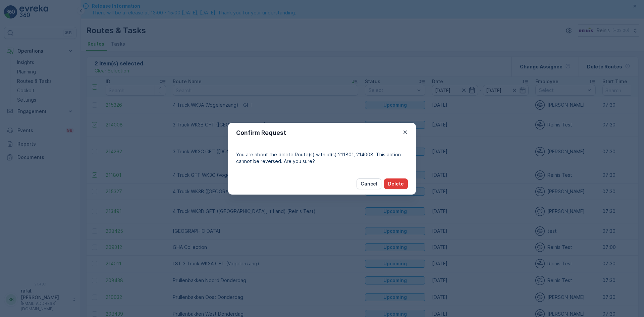  Describe the element at coordinates (396, 184) in the screenshot. I see `p: Delete` at that location.